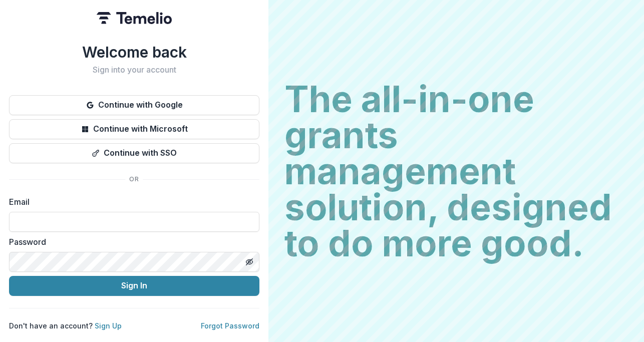 This screenshot has width=644, height=342. I want to click on button: Continue with Google, so click(134, 105).